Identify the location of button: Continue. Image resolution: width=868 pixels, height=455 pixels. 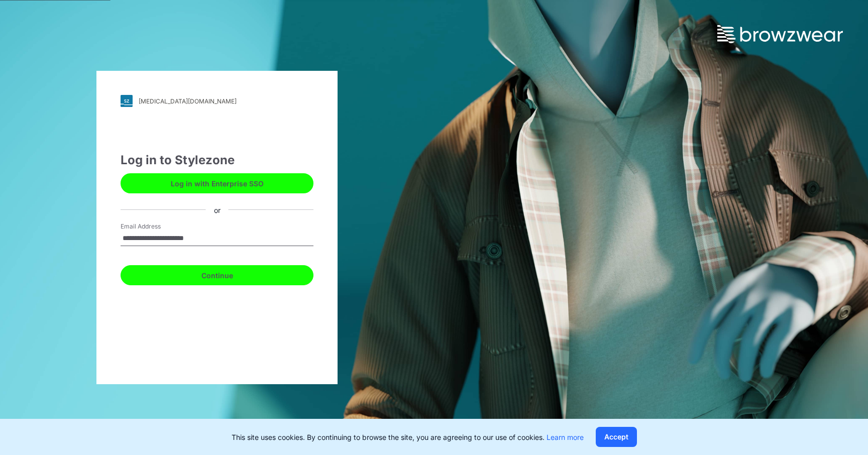
(217, 275).